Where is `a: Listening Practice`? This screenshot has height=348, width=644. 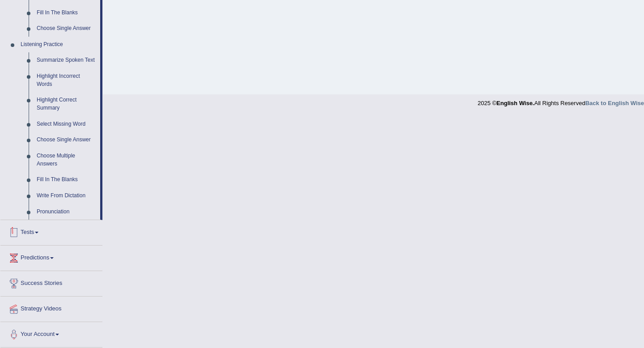
a: Listening Practice is located at coordinates (58, 44).